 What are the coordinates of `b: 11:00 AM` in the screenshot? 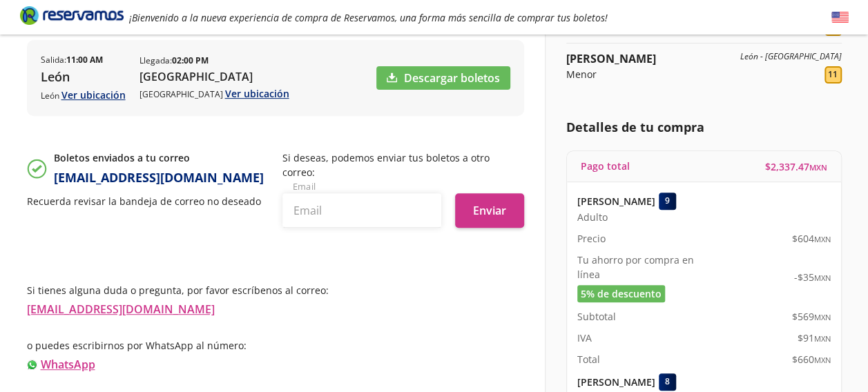 It's located at (84, 59).